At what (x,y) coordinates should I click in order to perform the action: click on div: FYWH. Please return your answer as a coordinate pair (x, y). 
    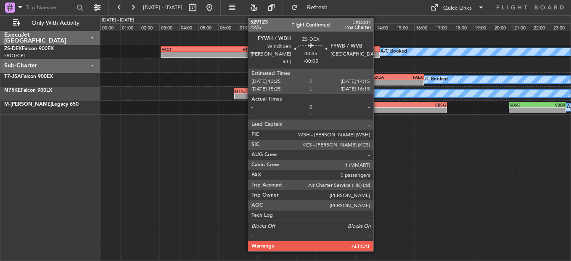
    Looking at the image, I should click on (334, 49).